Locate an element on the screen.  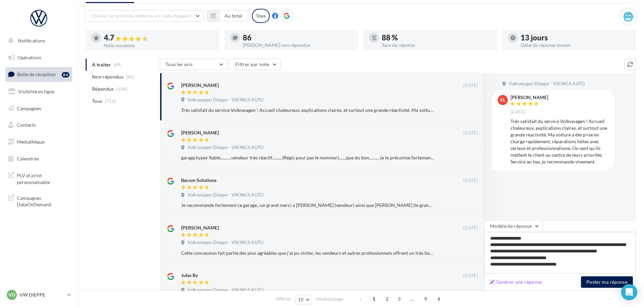
a: Visibilité en ligne is located at coordinates (39, 92).